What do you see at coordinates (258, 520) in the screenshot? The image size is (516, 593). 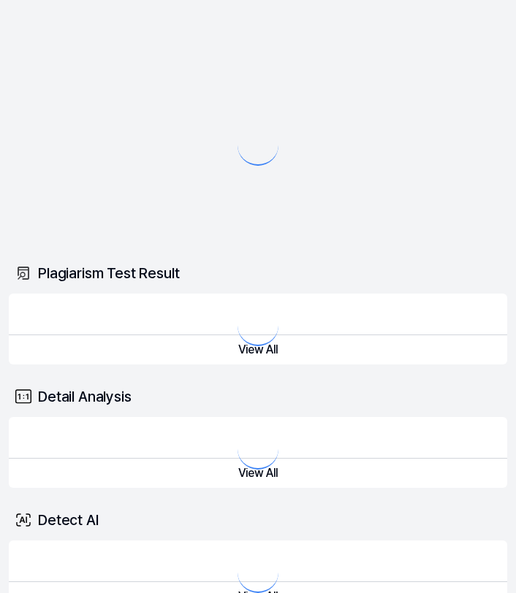 I see `div: Detect AI` at bounding box center [258, 520].